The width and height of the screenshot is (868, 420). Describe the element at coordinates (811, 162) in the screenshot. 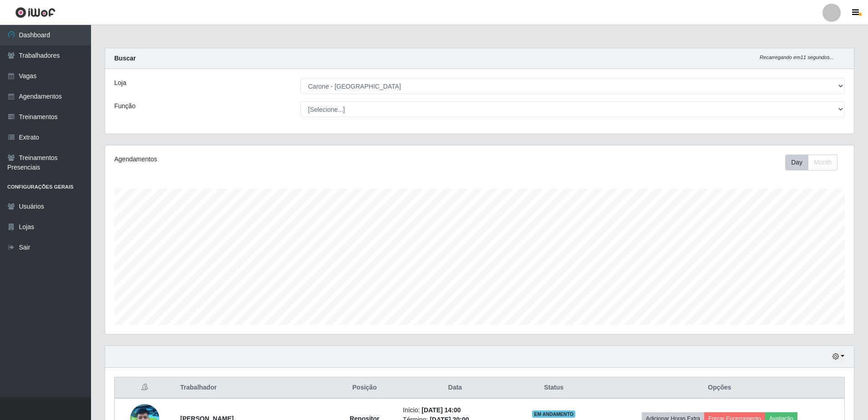

I see `div: First group` at that location.